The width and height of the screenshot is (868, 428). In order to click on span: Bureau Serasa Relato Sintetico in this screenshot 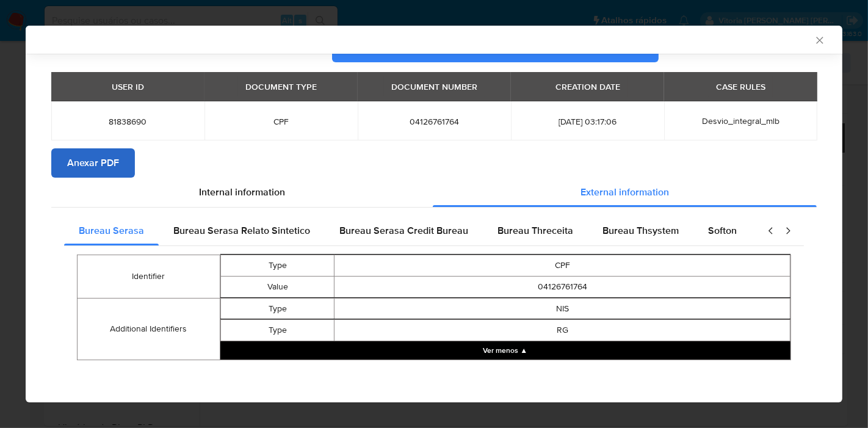, I will do `click(242, 230)`.